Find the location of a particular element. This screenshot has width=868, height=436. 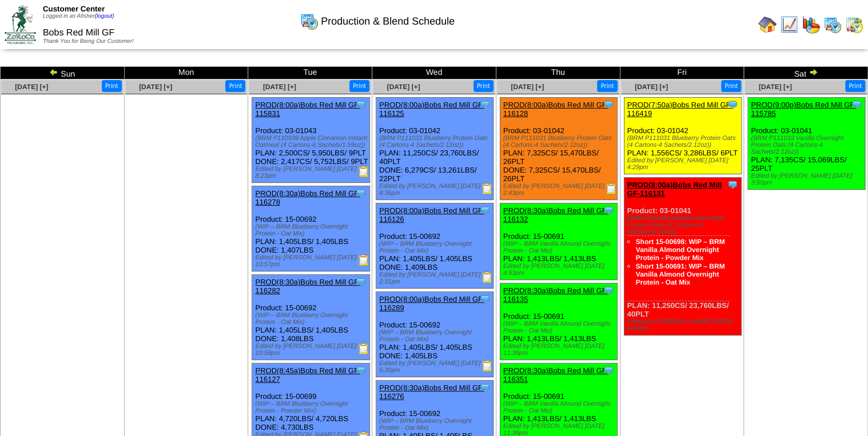

div: (WIP – BRM Blueberry Overnight Protein - Powder Mix) is located at coordinates (312, 408).